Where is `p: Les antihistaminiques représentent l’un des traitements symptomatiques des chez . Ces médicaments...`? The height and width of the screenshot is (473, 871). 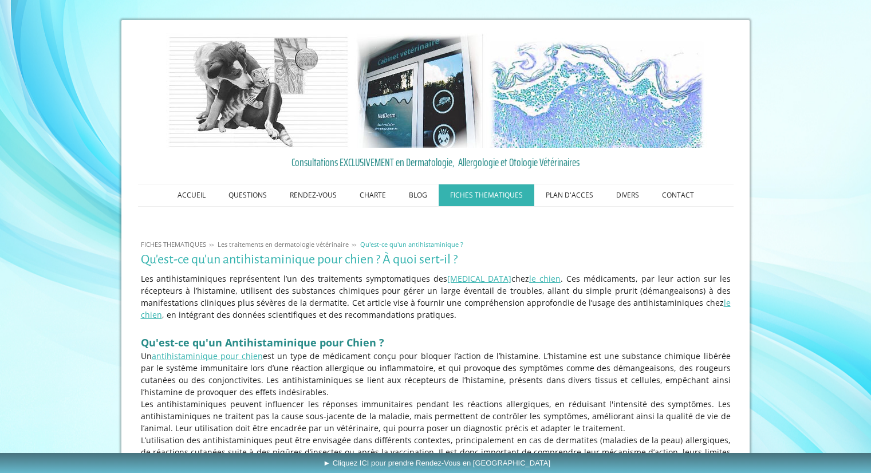
p: Les antihistaminiques représentent l’un des traitements symptomatiques des chez . Ces médicaments... is located at coordinates (436, 297).